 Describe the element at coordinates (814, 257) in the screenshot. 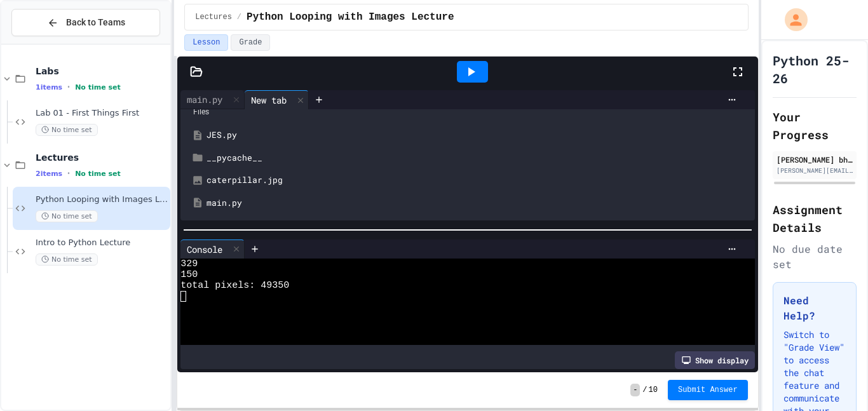

I see `div: No due date set` at that location.